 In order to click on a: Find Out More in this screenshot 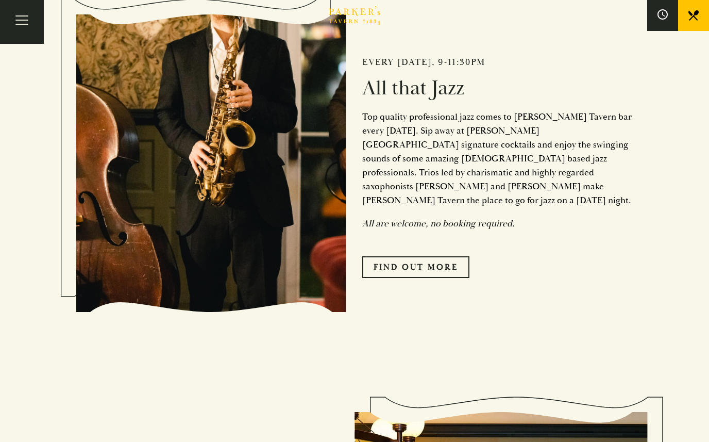, I will do `click(416, 267)`.